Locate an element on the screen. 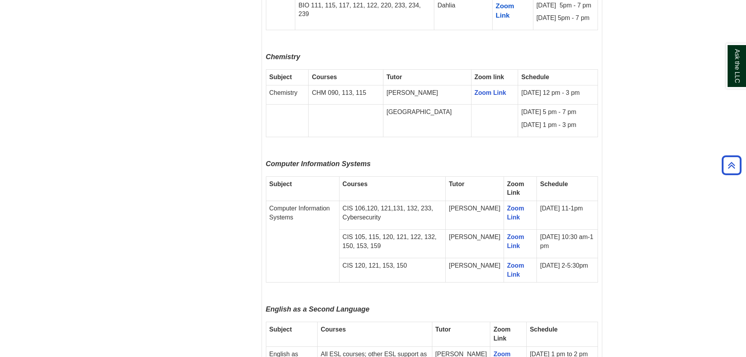 This screenshot has width=746, height=357. b: Zoom link is located at coordinates (489, 77).